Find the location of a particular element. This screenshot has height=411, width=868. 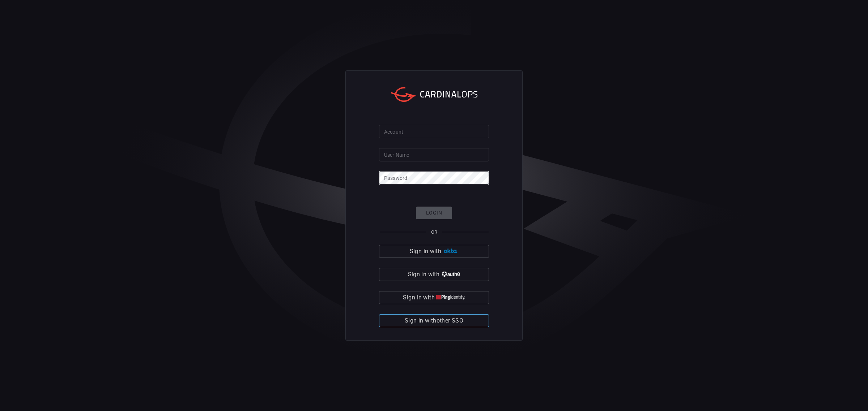

img: quu4iresuhQAAAABJRU5ErkJggg== is located at coordinates (451, 298).